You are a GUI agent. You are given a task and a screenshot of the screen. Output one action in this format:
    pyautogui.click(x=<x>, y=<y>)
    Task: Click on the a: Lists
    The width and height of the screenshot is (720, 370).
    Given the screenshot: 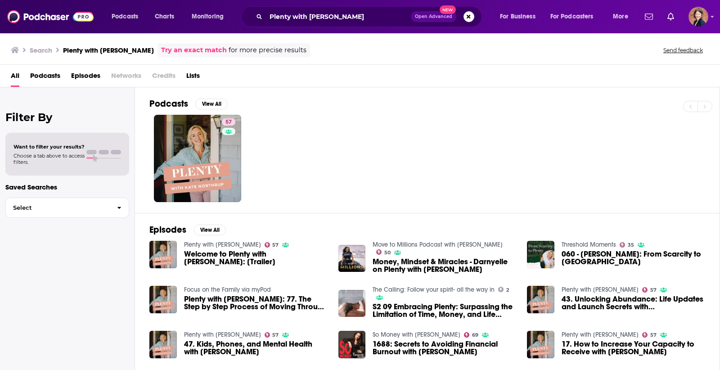 What is the action you would take?
    pyautogui.click(x=193, y=77)
    